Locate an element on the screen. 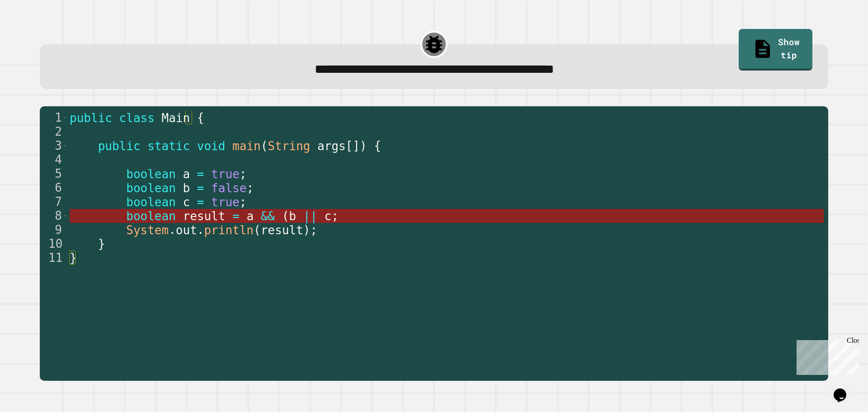 The image size is (868, 412). a: Show tip is located at coordinates (776, 50).